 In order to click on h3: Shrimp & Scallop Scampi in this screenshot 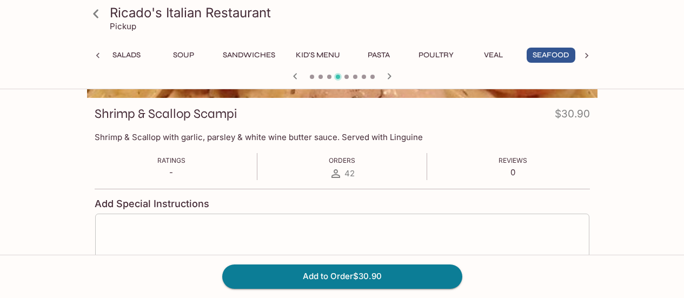, I will do `click(166, 114)`.